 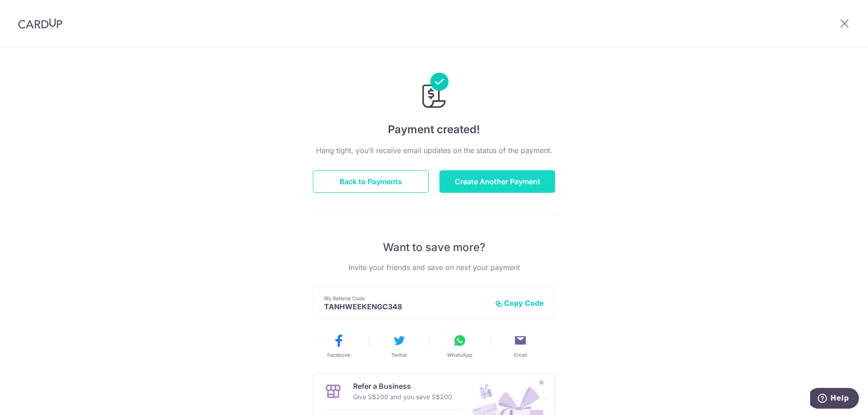 I want to click on p: TANHWEEKENGC348, so click(x=406, y=307).